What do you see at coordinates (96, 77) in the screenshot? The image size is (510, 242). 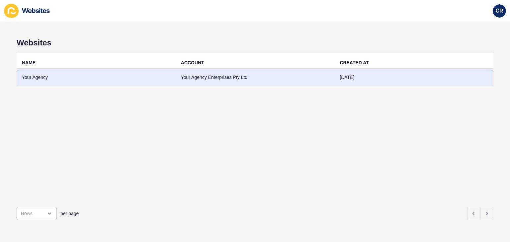 I see `td: Your Agency` at bounding box center [96, 77].